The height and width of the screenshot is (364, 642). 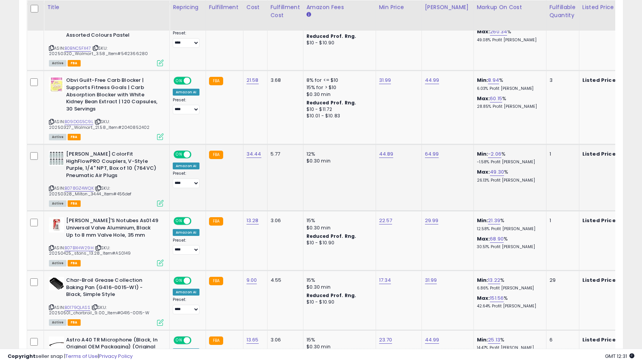 What do you see at coordinates (21, 356) in the screenshot?
I see `strong: Copyright` at bounding box center [21, 356].